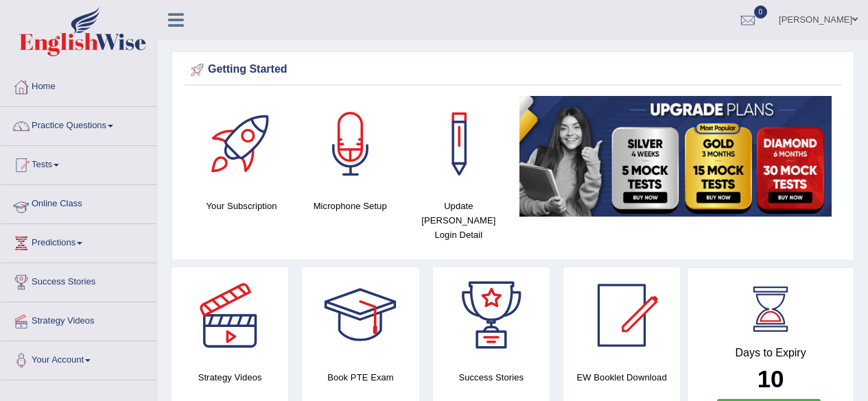  I want to click on b: 10, so click(771, 379).